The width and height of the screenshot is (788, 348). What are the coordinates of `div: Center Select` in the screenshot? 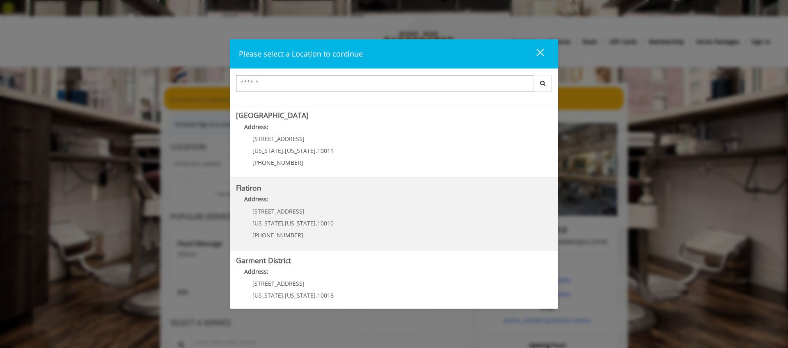 It's located at (394, 85).